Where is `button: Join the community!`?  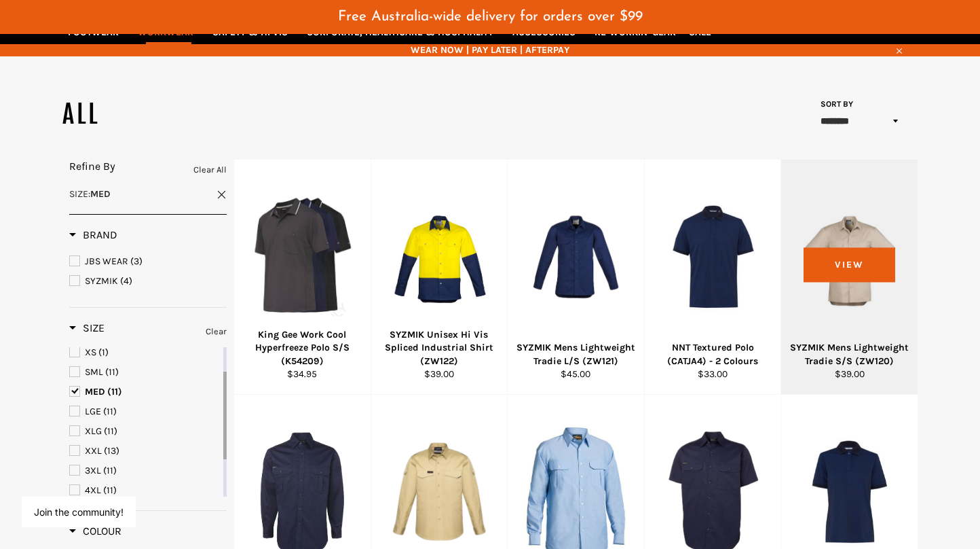
button: Join the community! is located at coordinates (78, 512).